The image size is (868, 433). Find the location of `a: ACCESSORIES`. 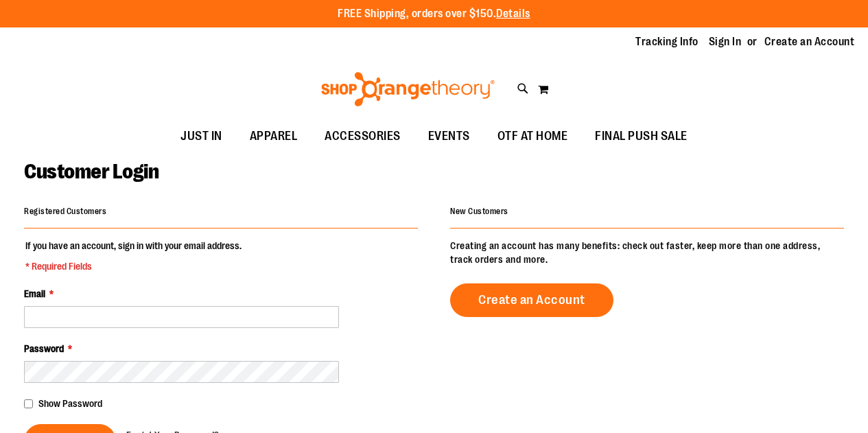

a: ACCESSORIES is located at coordinates (362, 136).